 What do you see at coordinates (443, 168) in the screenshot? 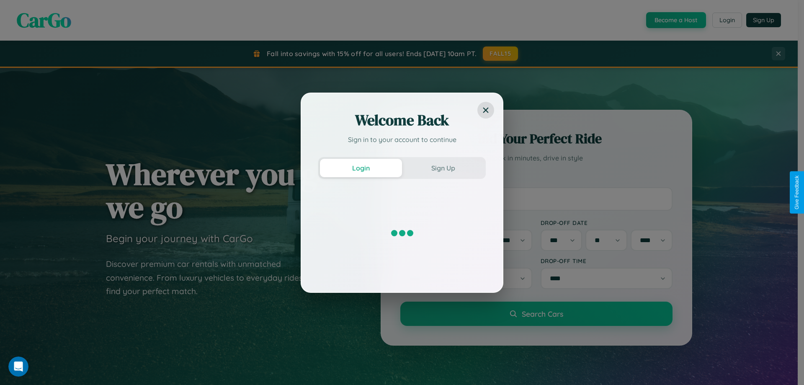
I see `button: Sign Up` at bounding box center [443, 168].